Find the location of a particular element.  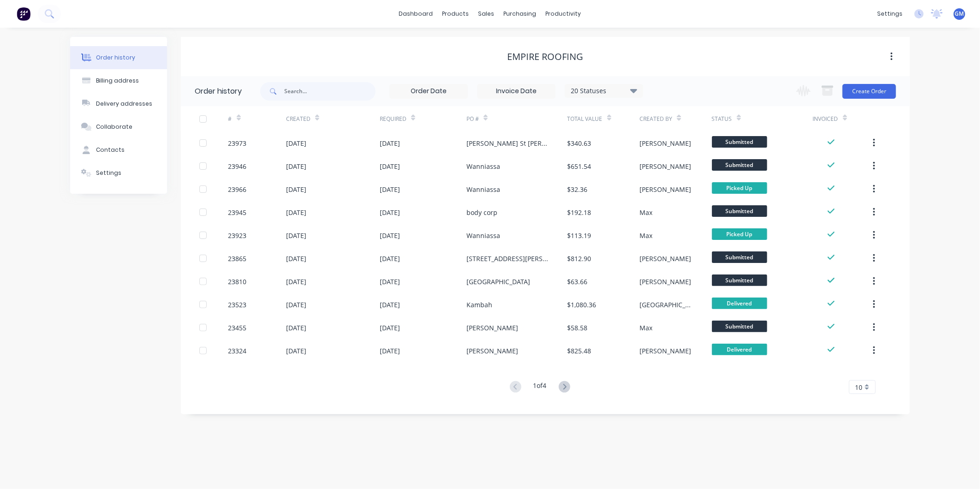

div: $825.48 is located at coordinates (579, 351).